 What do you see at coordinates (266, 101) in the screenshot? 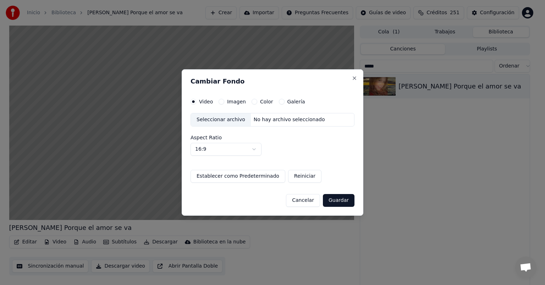
I see `label: Color` at bounding box center [266, 101].